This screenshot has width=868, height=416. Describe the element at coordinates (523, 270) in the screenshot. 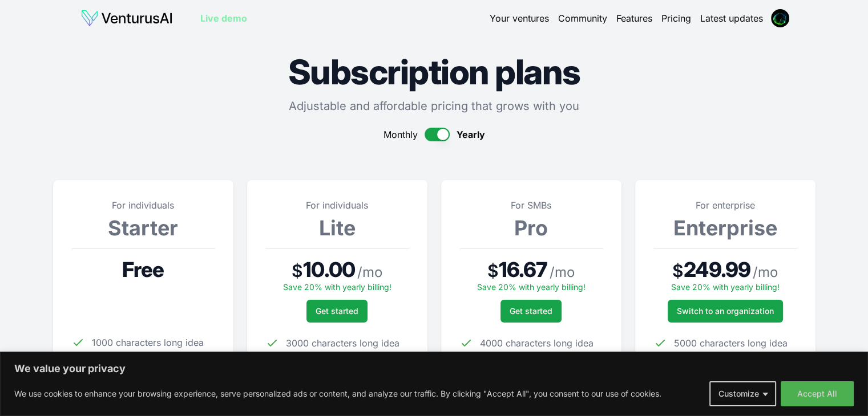

I see `span: 16.67` at that location.